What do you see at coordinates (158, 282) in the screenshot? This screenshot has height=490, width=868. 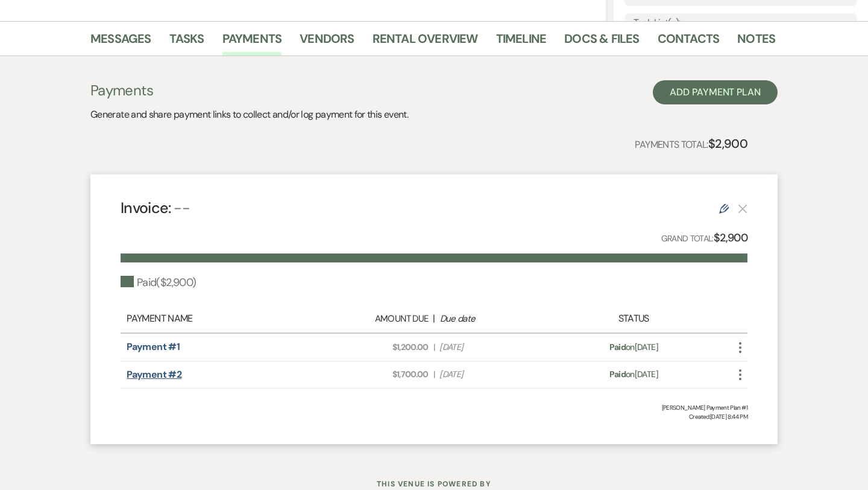 I see `div: Paid ( $2,900 )` at bounding box center [158, 282].